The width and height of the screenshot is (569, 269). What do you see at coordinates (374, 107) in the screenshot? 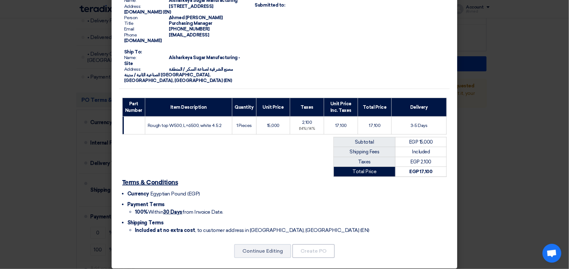
I see `th: Total Price` at bounding box center [374, 107].